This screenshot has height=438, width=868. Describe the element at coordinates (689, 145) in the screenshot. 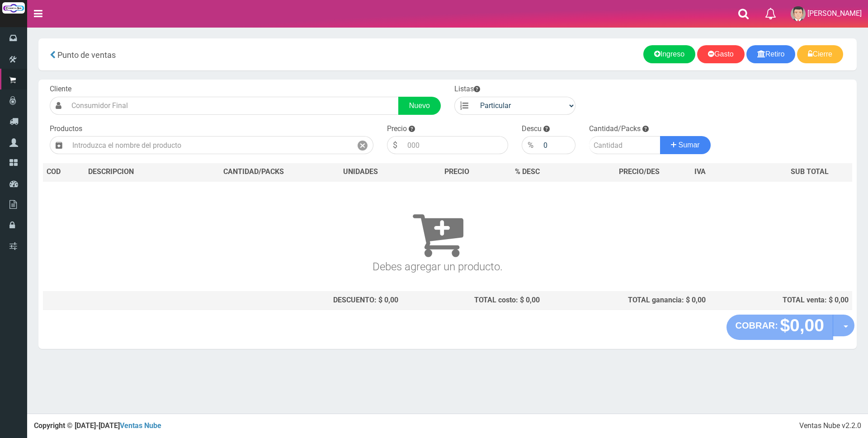

I see `span: Sumar` at that location.